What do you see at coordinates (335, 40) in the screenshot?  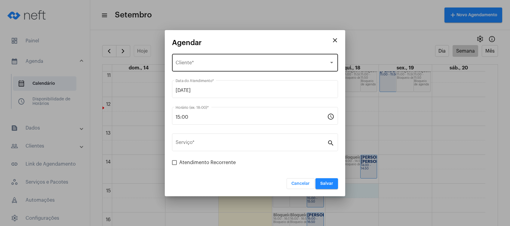 I see `mat-icon: close` at bounding box center [335, 40].